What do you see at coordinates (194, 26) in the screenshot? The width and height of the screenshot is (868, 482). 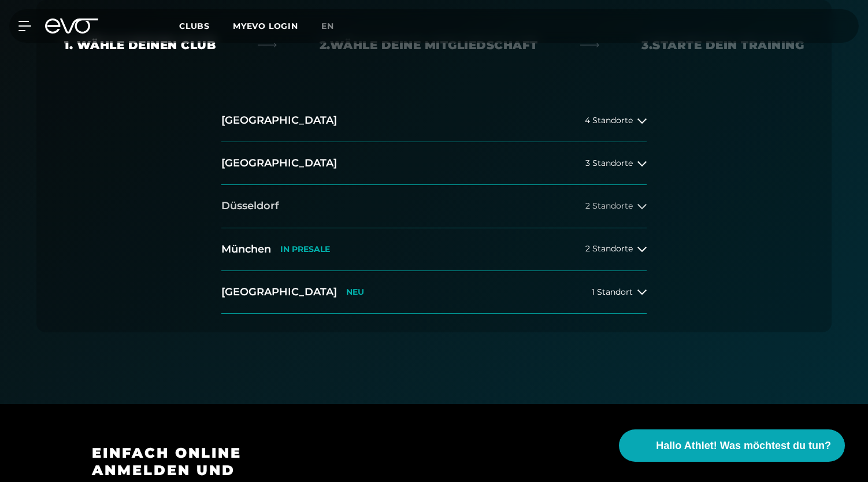 I see `span: Clubs` at bounding box center [194, 26].